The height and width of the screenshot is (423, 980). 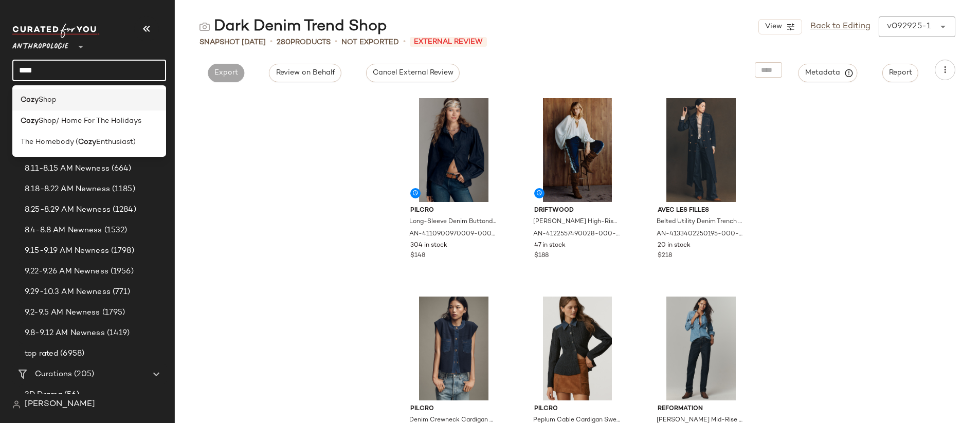 What do you see at coordinates (701, 210) in the screenshot?
I see `span: Avec Les Filles` at bounding box center [701, 210].